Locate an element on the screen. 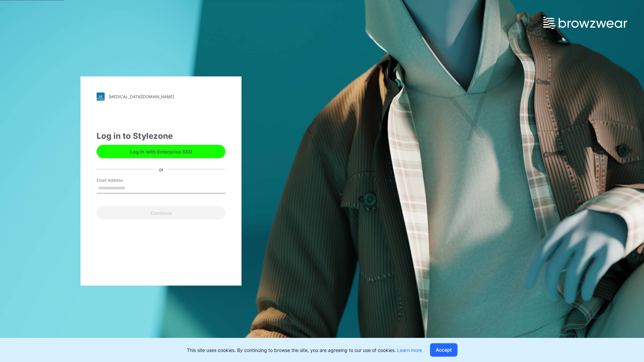 The width and height of the screenshot is (644, 362). label: Email Address is located at coordinates (120, 181).